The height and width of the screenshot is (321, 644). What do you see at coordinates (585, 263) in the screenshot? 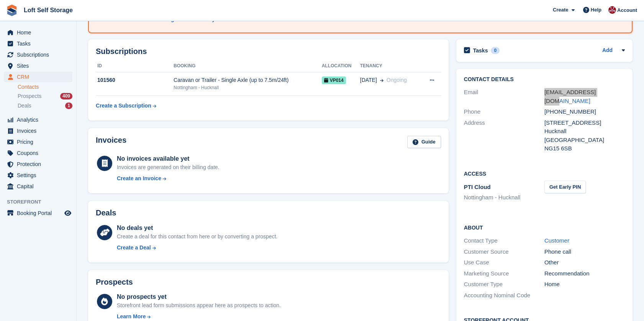
I see `div: Other` at bounding box center [585, 263].